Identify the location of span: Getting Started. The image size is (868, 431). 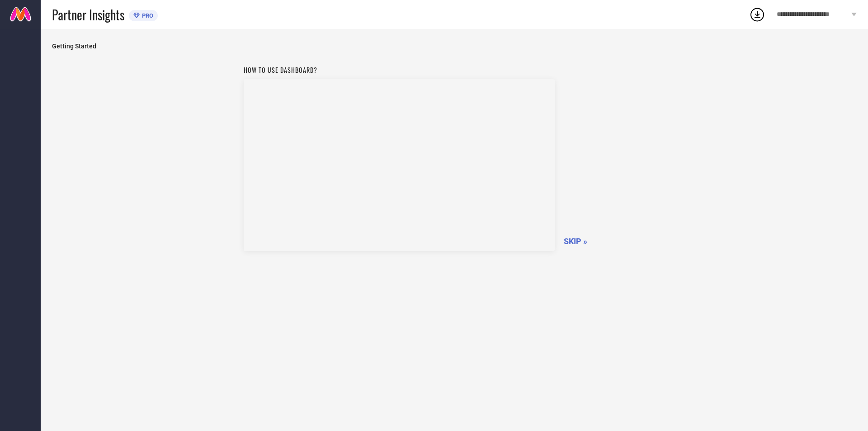
(455, 46).